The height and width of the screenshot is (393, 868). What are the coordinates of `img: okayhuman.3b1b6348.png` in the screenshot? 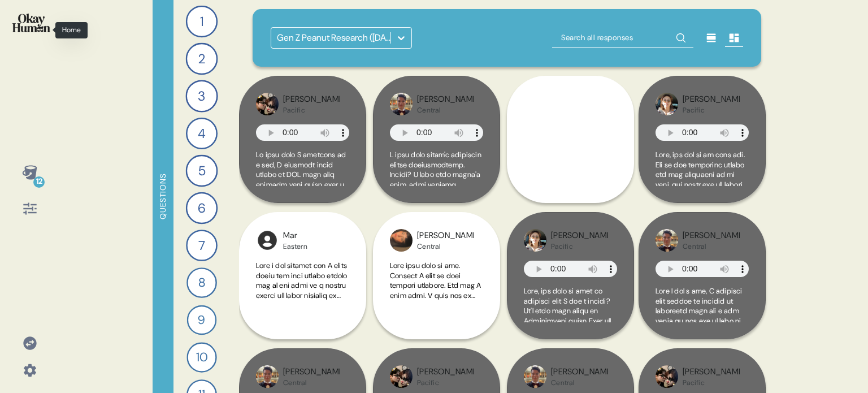 It's located at (31, 23).